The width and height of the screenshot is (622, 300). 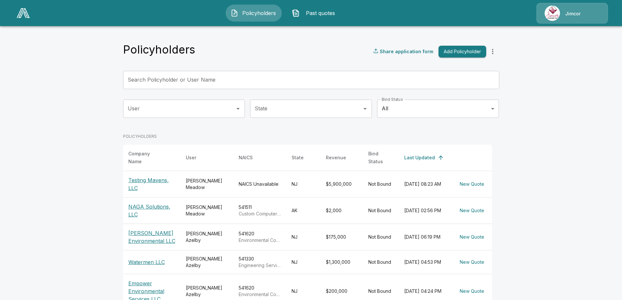 I want to click on div: 541511, so click(x=260, y=211).